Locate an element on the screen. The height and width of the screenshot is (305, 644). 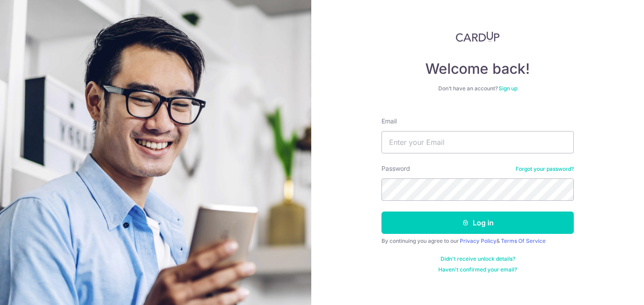
a: Terms Of Service is located at coordinates (523, 241).